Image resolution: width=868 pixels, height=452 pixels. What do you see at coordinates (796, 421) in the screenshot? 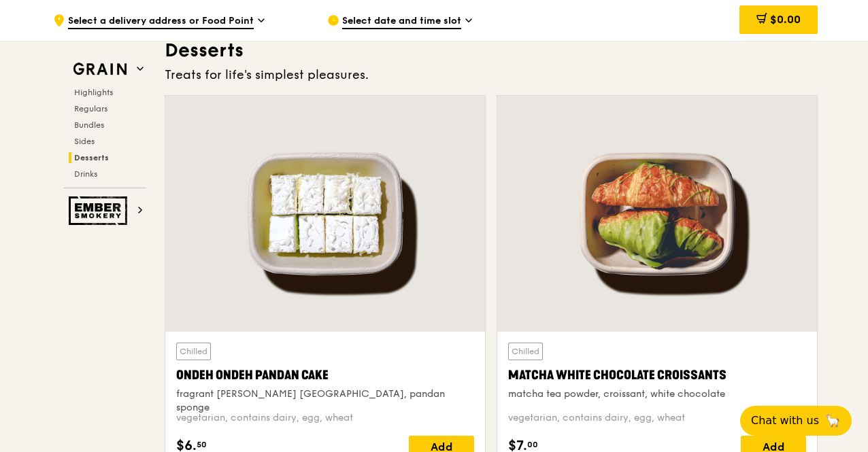
I see `button: Chat with us🦙` at bounding box center [796, 421].